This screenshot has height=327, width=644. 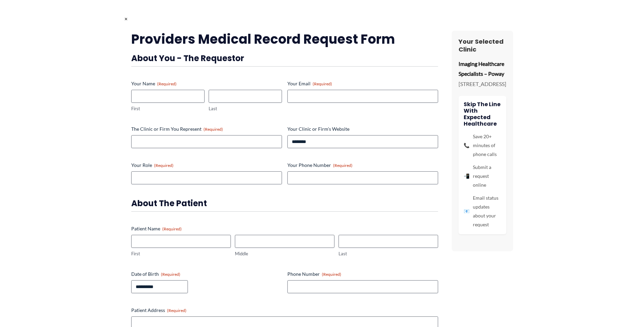 I want to click on label: Your Clinic or Firm's Website, so click(x=363, y=129).